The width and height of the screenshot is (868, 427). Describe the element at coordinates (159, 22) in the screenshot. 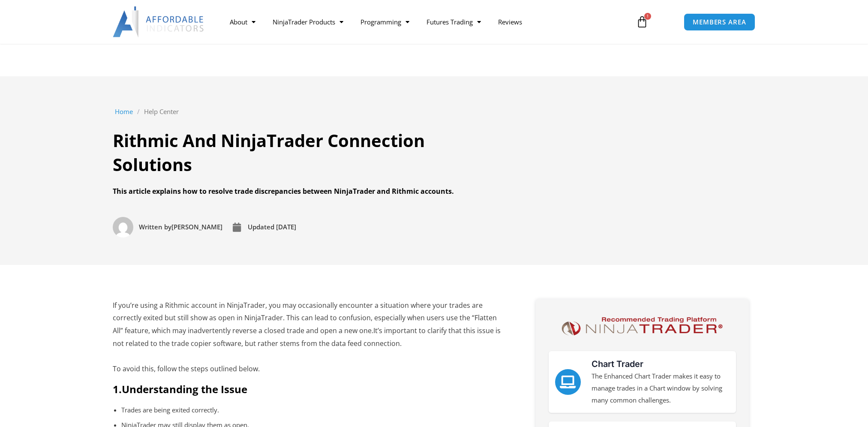

I see `img: LogoAI` at that location.